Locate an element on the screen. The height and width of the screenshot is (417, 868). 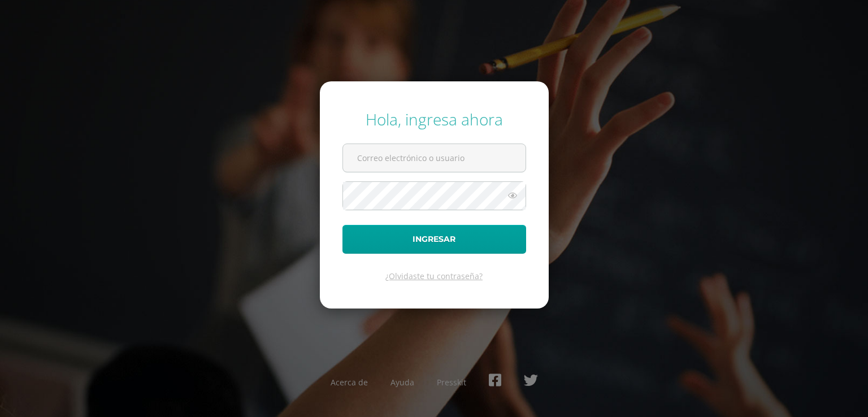
input: Correo electrónico o usuario is located at coordinates (434, 158).